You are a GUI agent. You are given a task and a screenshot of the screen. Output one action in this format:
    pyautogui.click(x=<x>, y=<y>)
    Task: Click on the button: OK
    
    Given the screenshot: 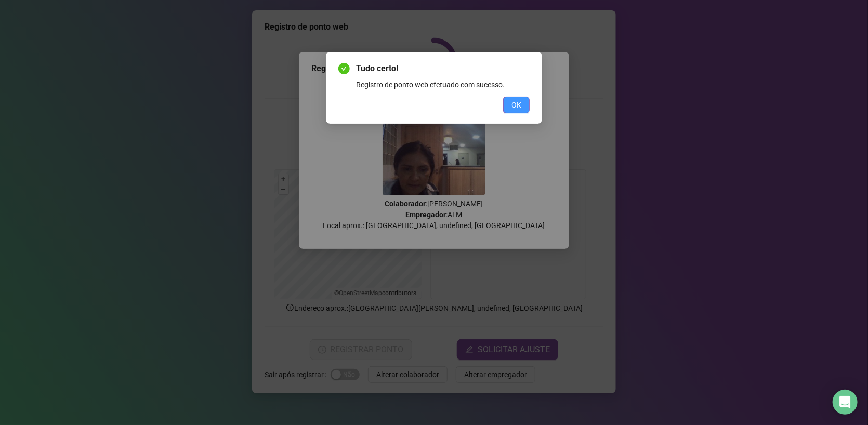 What is the action you would take?
    pyautogui.click(x=516, y=105)
    